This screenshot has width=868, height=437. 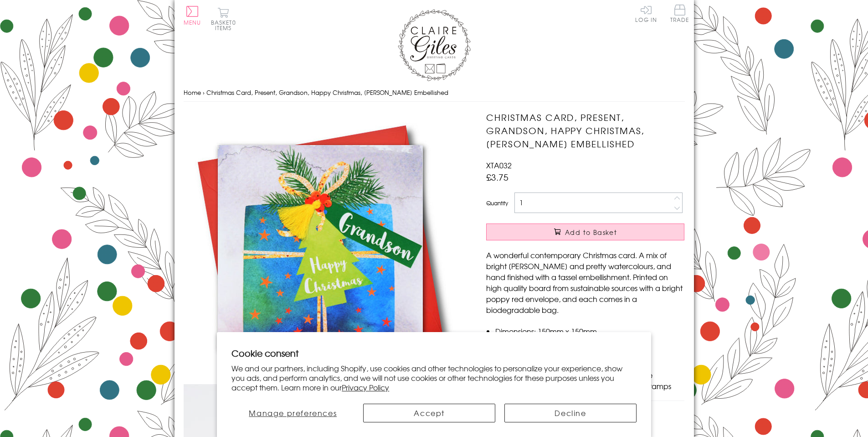 What do you see at coordinates (591, 232) in the screenshot?
I see `span: Add to Basket` at bounding box center [591, 232].